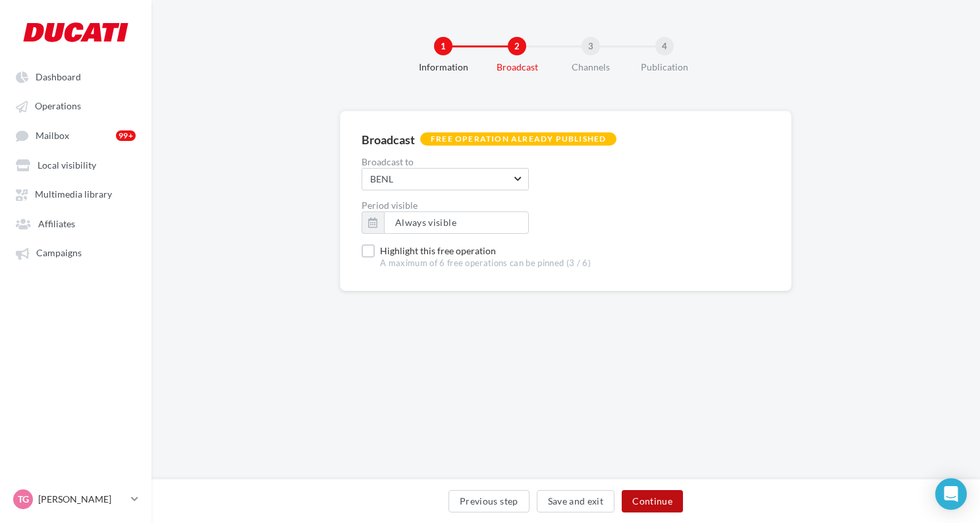 Image resolution: width=980 pixels, height=523 pixels. What do you see at coordinates (566, 162) in the screenshot?
I see `label: Broadcast to` at bounding box center [566, 162].